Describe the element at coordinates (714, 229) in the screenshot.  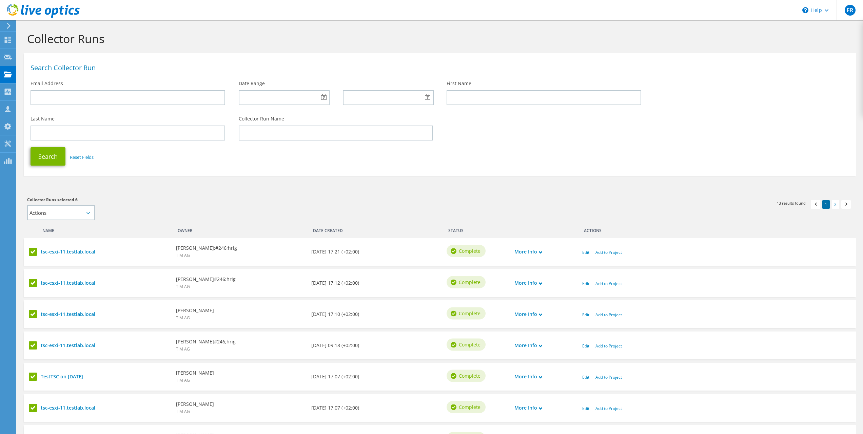
I see `div: Actions` at that location.